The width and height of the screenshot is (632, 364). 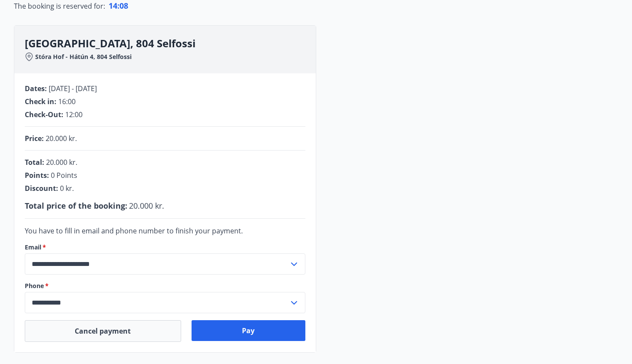 I want to click on span: Stóra Hof - Hátún 4, 804 Selfossi, so click(x=83, y=57).